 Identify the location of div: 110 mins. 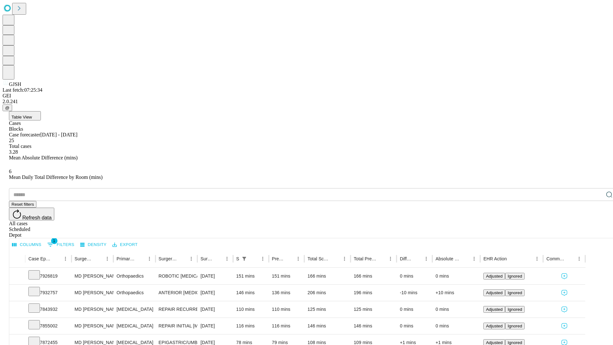
(287, 309).